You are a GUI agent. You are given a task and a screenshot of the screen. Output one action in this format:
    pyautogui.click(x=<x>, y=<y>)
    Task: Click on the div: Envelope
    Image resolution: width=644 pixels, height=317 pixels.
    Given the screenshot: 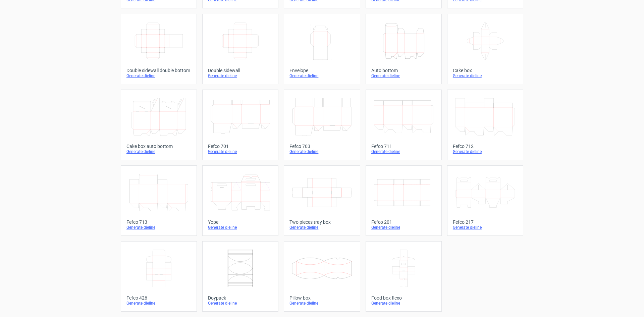 What is the action you would take?
    pyautogui.click(x=322, y=71)
    